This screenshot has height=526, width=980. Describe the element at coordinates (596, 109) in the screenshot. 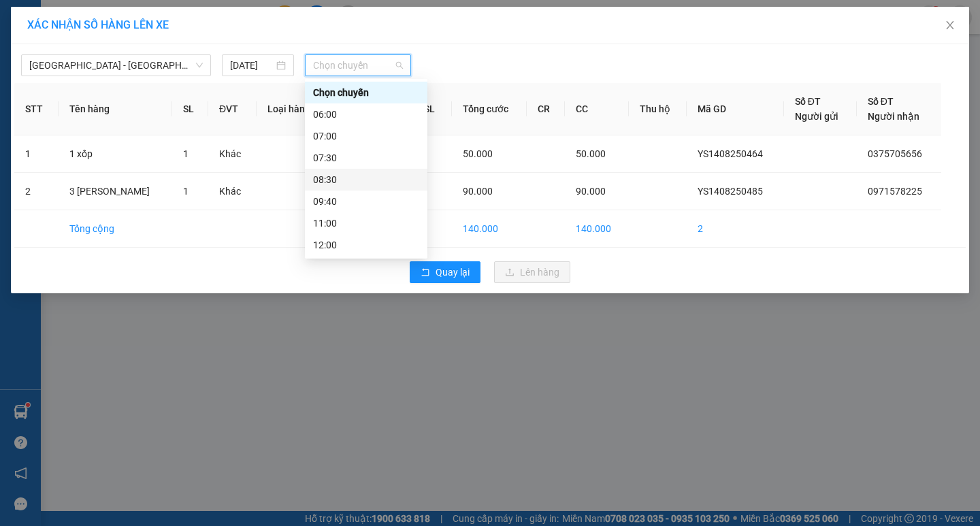

I see `th: CC` at that location.